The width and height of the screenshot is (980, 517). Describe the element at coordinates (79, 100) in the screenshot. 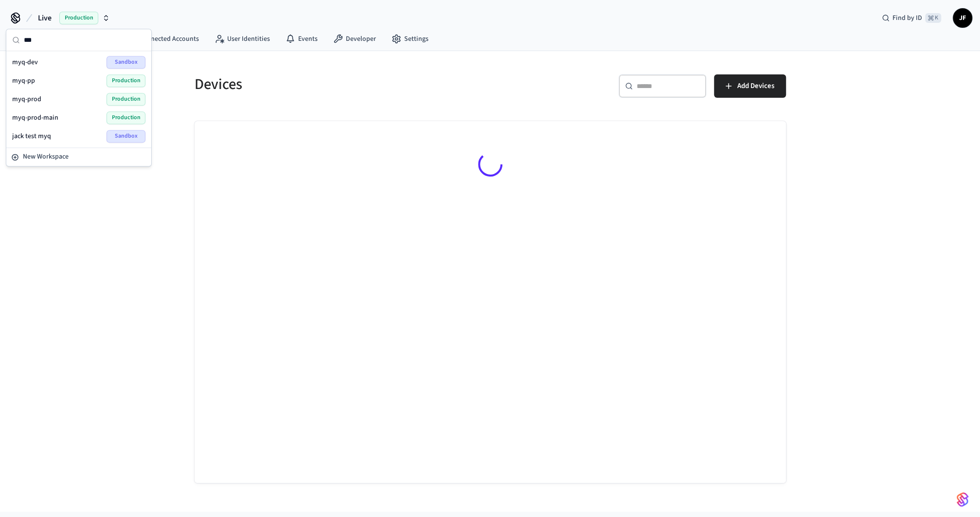

I see `div: Suggestions` at that location.